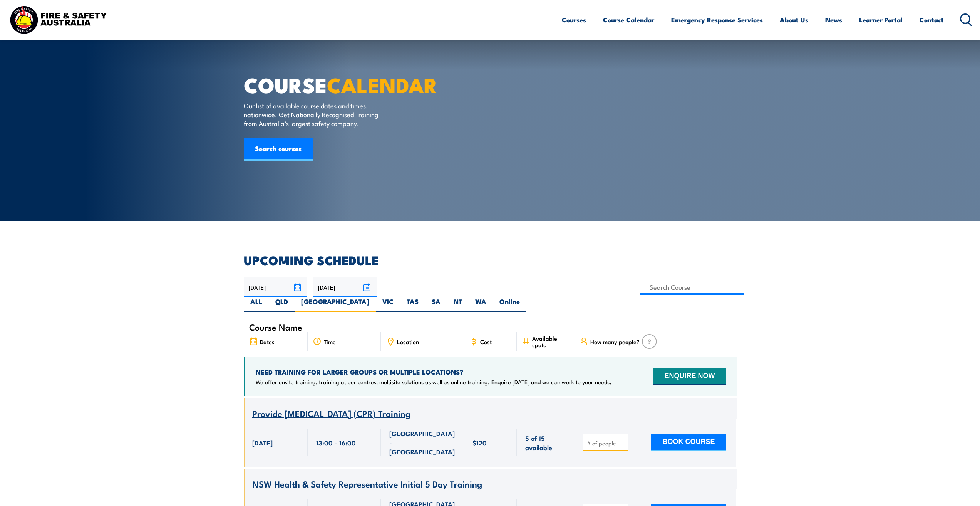 The image size is (980, 506). I want to click on a: Courses, so click(574, 20).